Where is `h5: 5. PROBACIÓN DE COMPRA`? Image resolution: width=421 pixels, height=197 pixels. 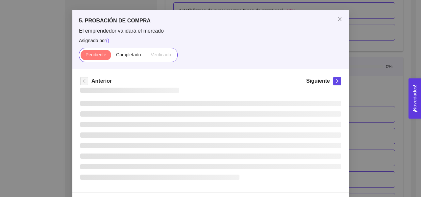
h5: 5. PROBACIÓN DE COMPRA is located at coordinates (210, 21).